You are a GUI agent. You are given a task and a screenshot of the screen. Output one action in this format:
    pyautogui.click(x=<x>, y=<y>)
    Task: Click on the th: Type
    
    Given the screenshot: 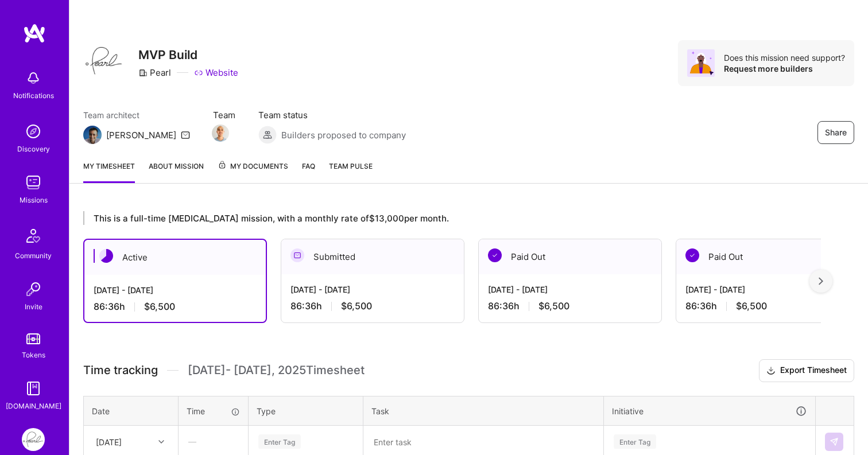 What is the action you would take?
    pyautogui.click(x=306, y=411)
    